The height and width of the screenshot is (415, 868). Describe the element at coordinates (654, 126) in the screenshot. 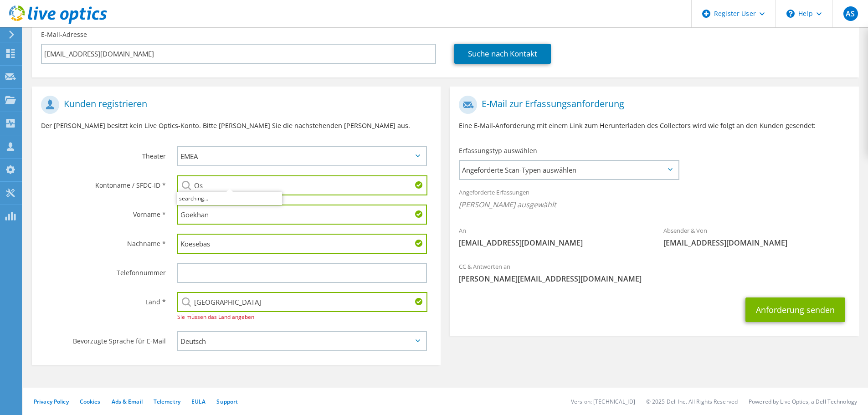

I see `p: Eine E-Mail-Anforderung mit einem Link zum Herunterladen des Collectors wird wie folgt an den Kun...` at that location.